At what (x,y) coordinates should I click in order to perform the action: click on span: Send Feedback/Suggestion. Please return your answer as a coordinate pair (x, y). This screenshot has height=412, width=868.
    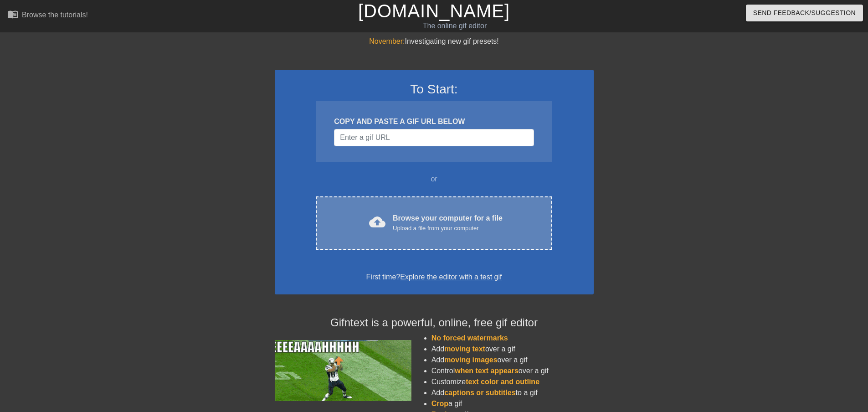
    Looking at the image, I should click on (804, 13).